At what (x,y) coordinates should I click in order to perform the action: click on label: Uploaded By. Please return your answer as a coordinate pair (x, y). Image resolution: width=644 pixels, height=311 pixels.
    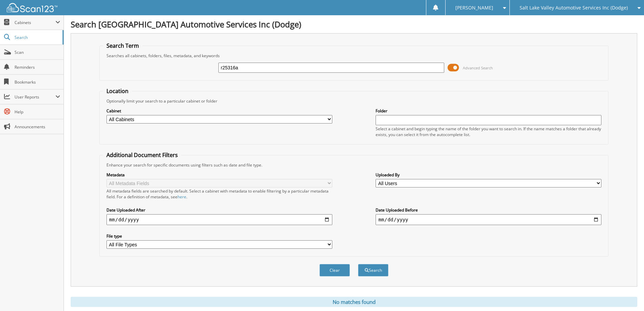
    Looking at the image, I should click on (488, 175).